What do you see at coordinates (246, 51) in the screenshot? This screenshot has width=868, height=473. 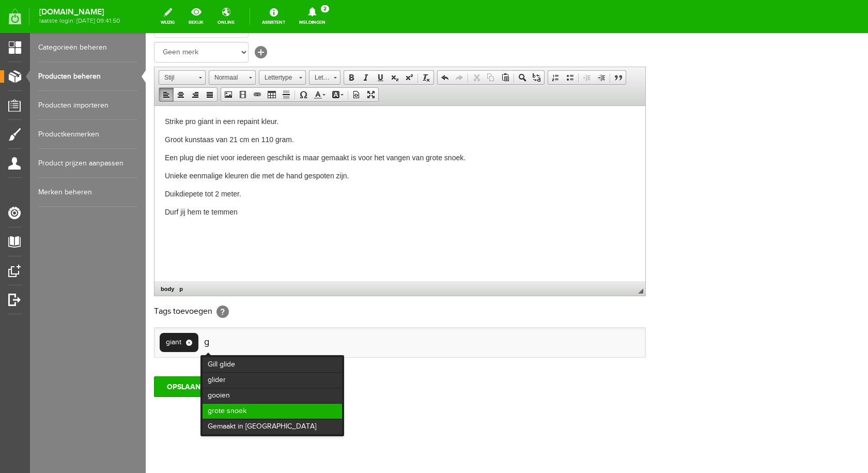 I see `p: Een plug die niet voor iedereen geschikt is maar gemaakt is voor het vangen van grote snoek.` at bounding box center [246, 51].